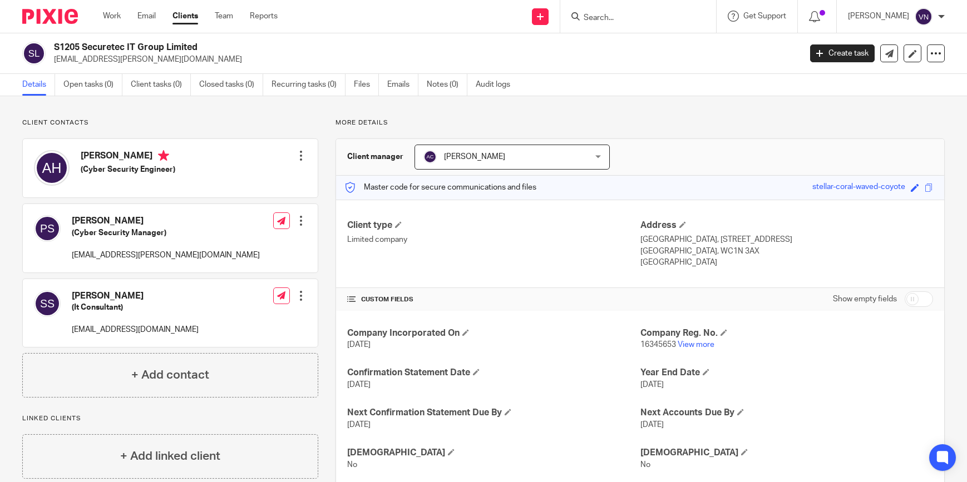  I want to click on a: Notes (0), so click(447, 85).